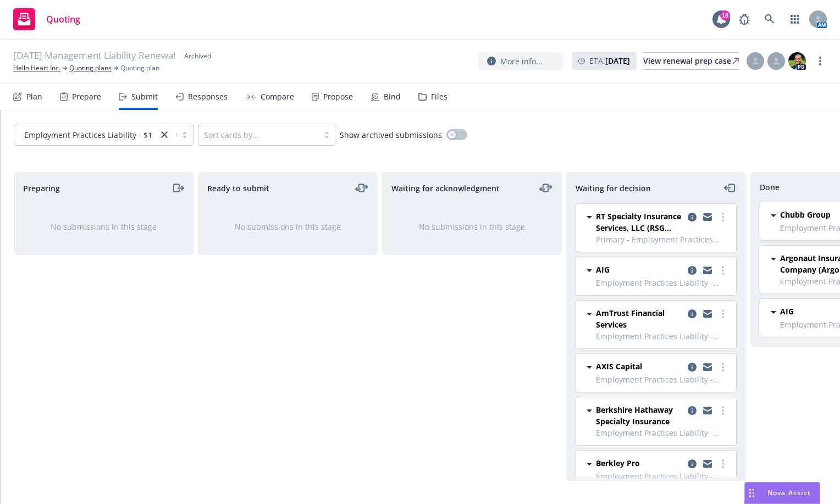 This screenshot has height=504, width=840. What do you see at coordinates (521, 61) in the screenshot?
I see `span: More info...` at bounding box center [521, 61].